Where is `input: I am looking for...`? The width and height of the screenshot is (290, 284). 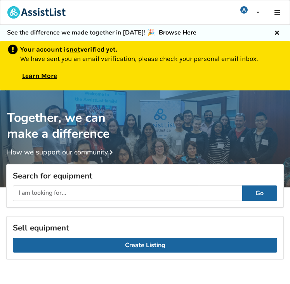
input: I am looking for... is located at coordinates (127, 193).